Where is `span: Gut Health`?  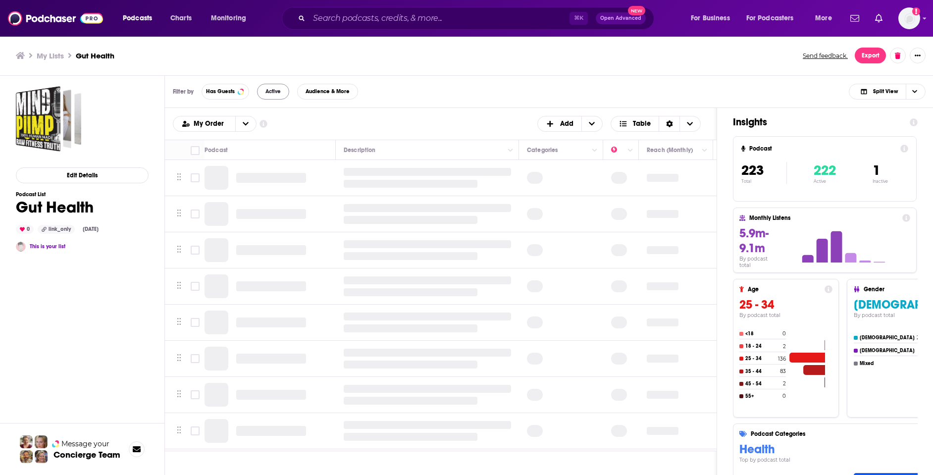 span: Gut Health is located at coordinates (49, 119).